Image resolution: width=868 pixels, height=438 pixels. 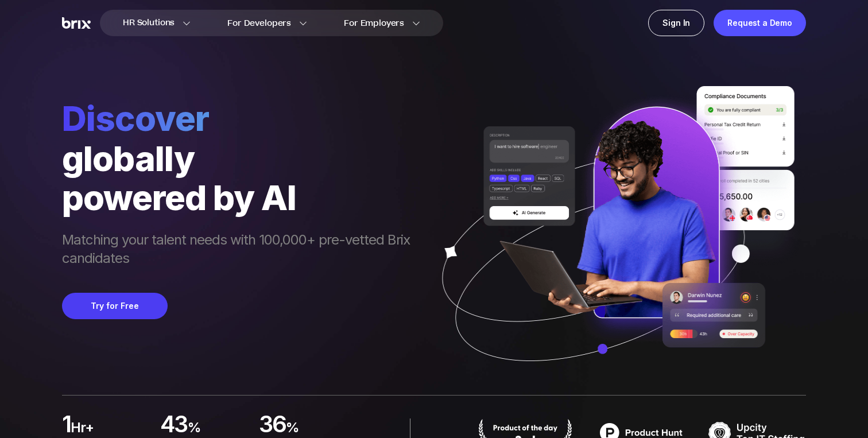 I want to click on span: 1, so click(x=66, y=425).